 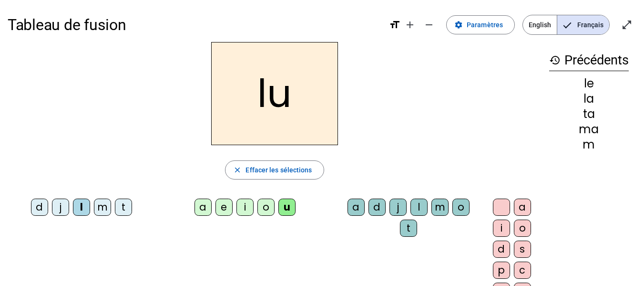 What do you see at coordinates (626, 24) in the screenshot?
I see `mat-icon: open_in_full` at bounding box center [626, 24].